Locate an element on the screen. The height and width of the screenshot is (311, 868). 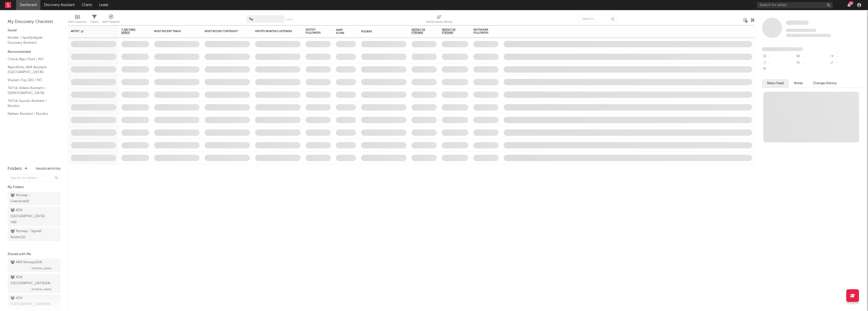
a: Shazam Top 200 / NO is located at coordinates (31, 80).